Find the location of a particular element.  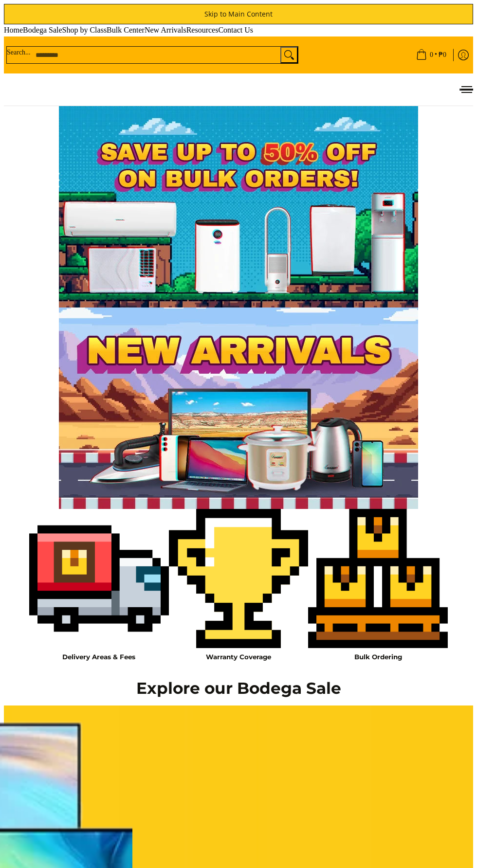

span: Home is located at coordinates (13, 29).